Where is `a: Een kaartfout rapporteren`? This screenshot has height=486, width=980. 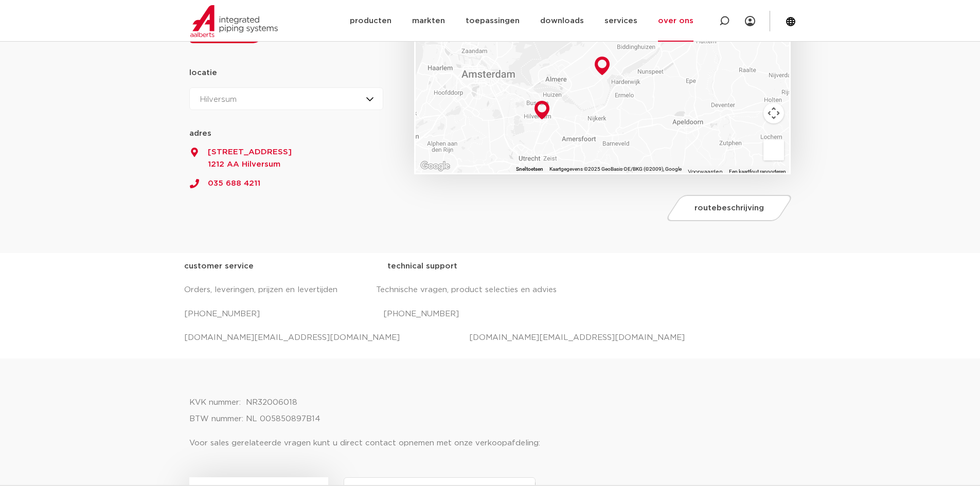 a: Een kaartfout rapporteren is located at coordinates (757, 171).